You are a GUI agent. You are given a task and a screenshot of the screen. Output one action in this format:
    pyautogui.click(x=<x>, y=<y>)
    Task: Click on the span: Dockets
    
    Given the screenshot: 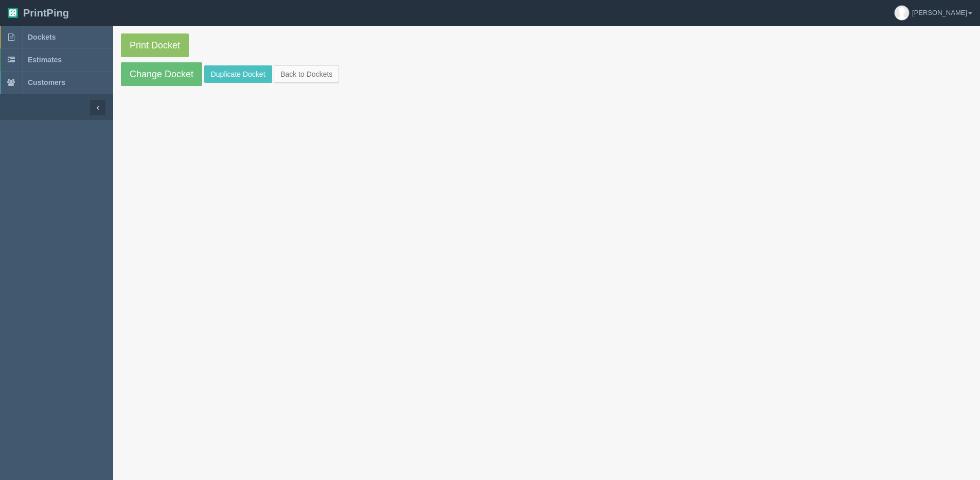 What is the action you would take?
    pyautogui.click(x=41, y=37)
    